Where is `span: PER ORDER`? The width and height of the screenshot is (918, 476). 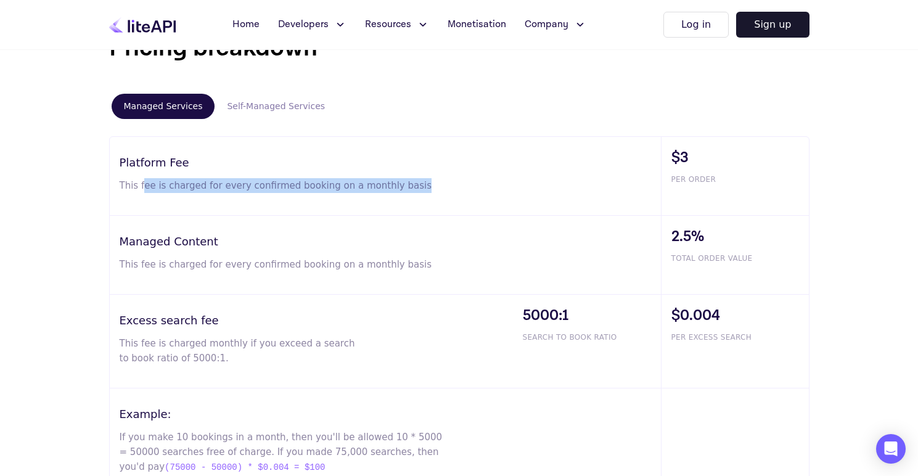
span: PER ORDER is located at coordinates (740, 179).